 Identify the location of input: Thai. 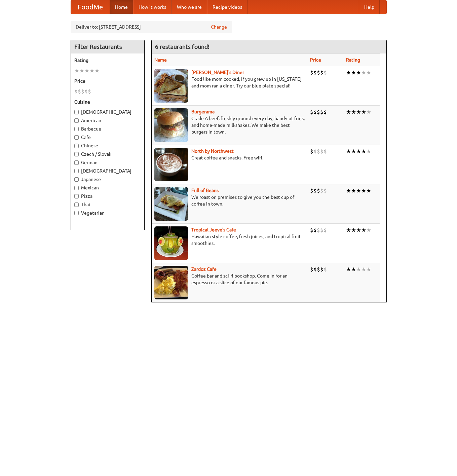
(76, 204).